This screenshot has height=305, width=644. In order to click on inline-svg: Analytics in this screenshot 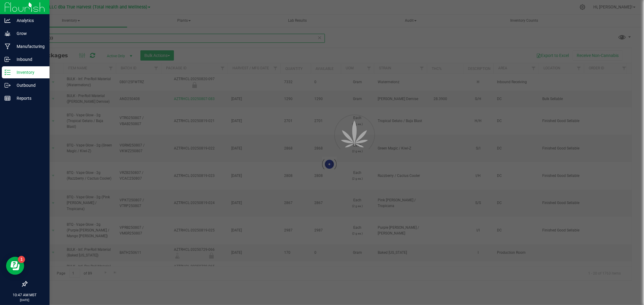, I will do `click(7, 20)`.